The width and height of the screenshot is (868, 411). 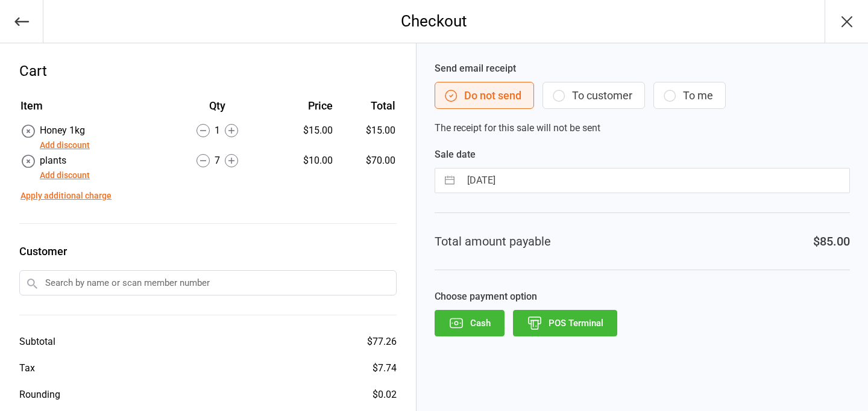 I want to click on div: $10.00, so click(x=302, y=161).